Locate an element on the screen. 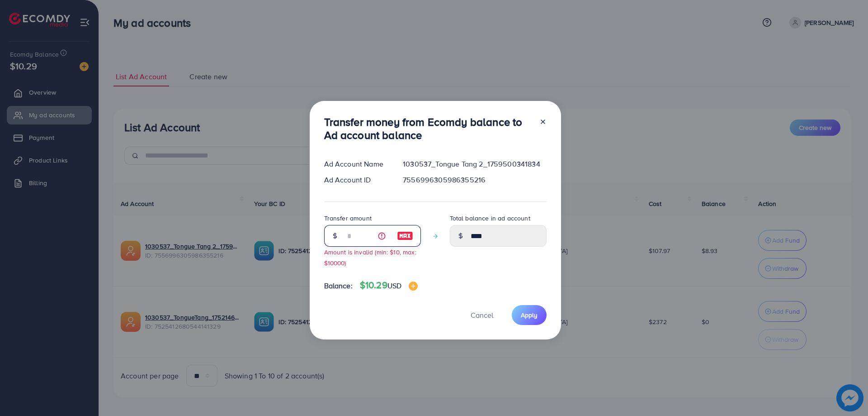 Image resolution: width=868 pixels, height=416 pixels. div: 1030537_Tongue Tang 2_1759500341834 is located at coordinates (474, 164).